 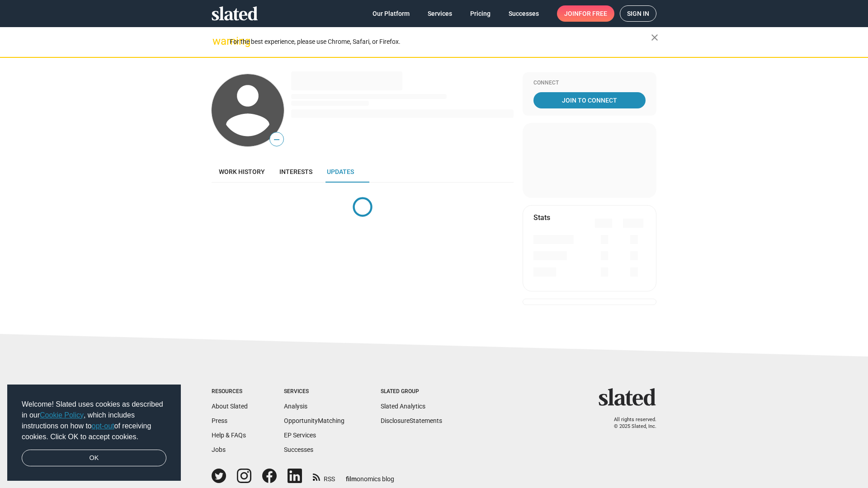 I want to click on a: filmonomics blog, so click(x=370, y=475).